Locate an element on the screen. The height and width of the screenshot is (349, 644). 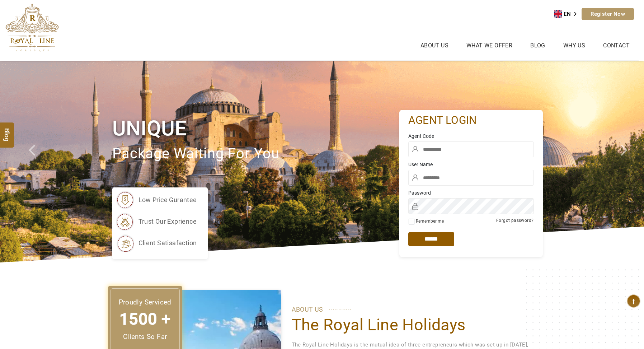
span: Blog is located at coordinates (7, 131).